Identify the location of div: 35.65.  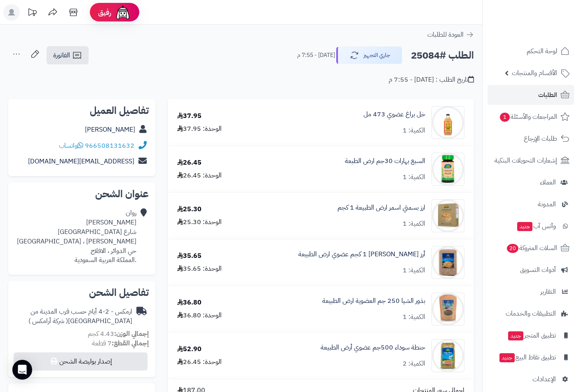
(190, 255).